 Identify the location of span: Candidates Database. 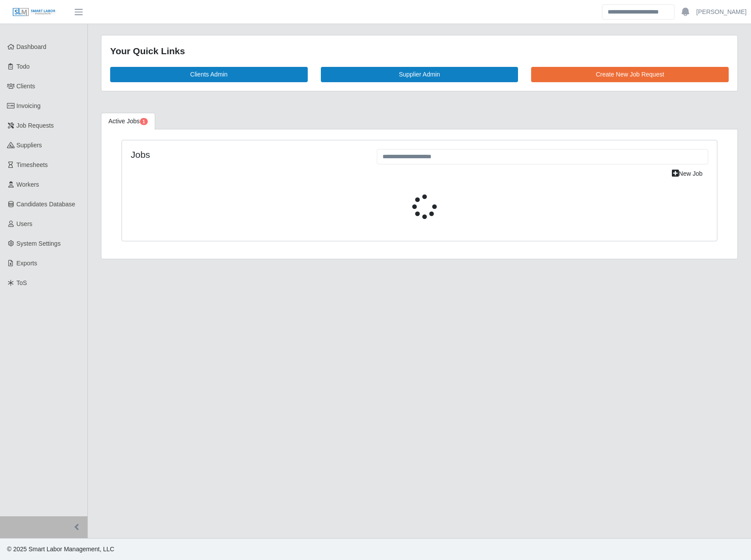
(46, 204).